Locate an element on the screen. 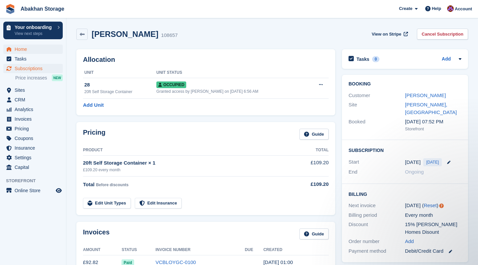 The width and height of the screenshot is (478, 265). div: 20ft Self Storage Container is located at coordinates (120, 92).